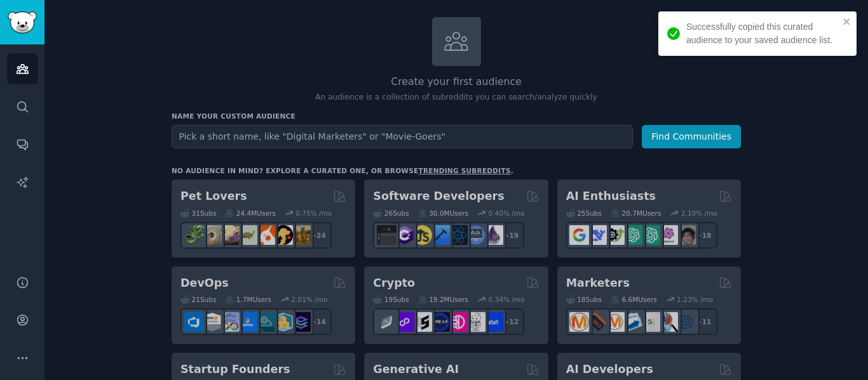  What do you see at coordinates (847, 22) in the screenshot?
I see `button: close` at bounding box center [847, 22].